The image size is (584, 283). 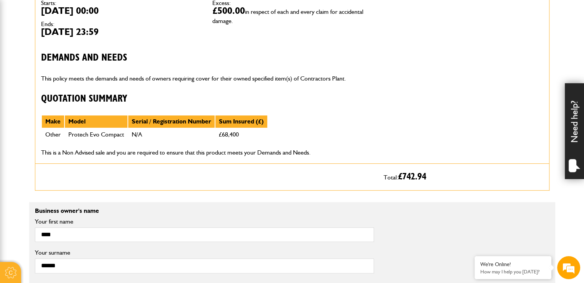 What do you see at coordinates (96, 122) in the screenshot?
I see `th: Model` at bounding box center [96, 122].